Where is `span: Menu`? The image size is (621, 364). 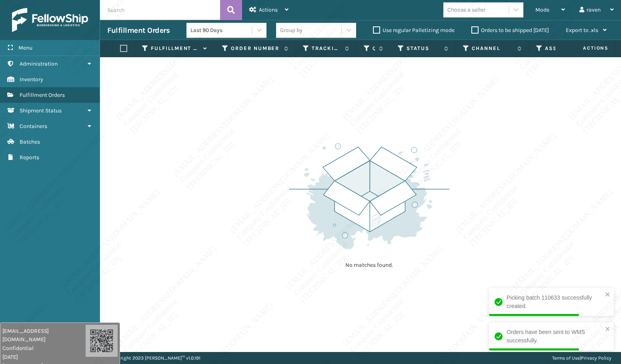
span: Menu is located at coordinates (26, 48).